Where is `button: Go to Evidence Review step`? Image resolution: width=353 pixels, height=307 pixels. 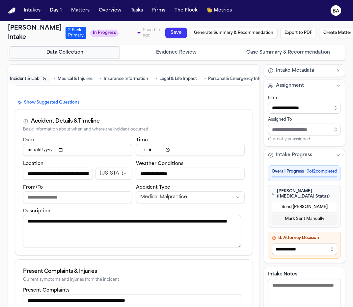 button: Go to Evidence Review step is located at coordinates (176, 53).